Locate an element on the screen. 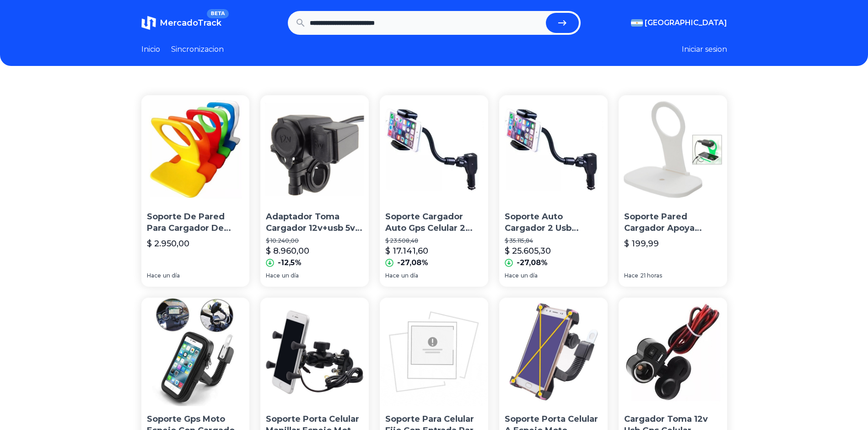 The height and width of the screenshot is (430, 868). img: Soporte Porta Celular A Espejo Moto Cargador Usb 2amp is located at coordinates (554, 352).